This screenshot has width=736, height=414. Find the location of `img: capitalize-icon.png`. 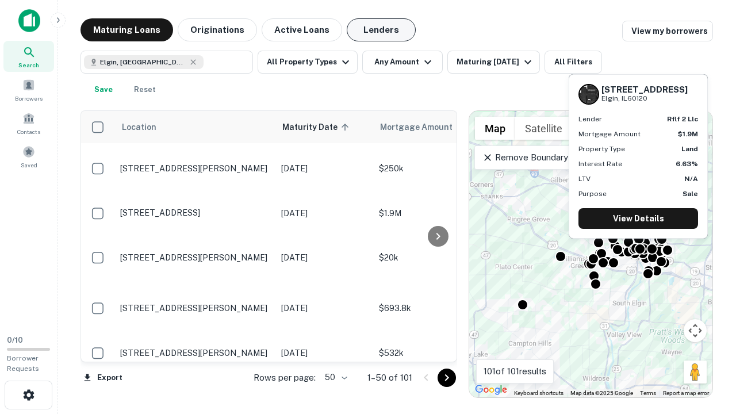

img: capitalize-icon.png is located at coordinates (29, 21).